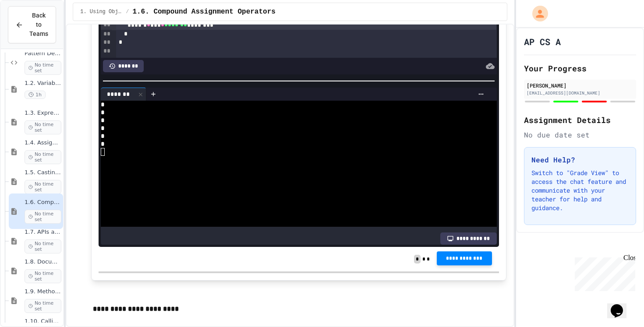  What do you see at coordinates (536, 14) in the screenshot?
I see `div: My Account` at bounding box center [536, 14].